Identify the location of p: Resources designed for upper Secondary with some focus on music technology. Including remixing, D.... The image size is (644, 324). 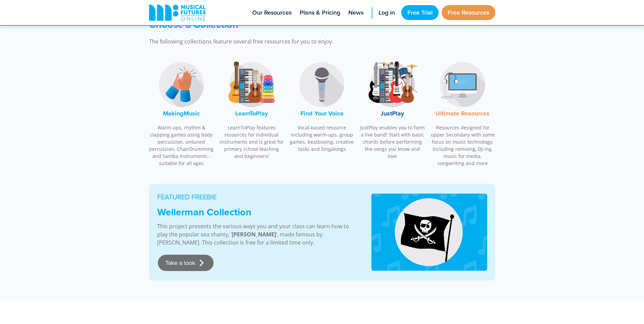
(463, 145).